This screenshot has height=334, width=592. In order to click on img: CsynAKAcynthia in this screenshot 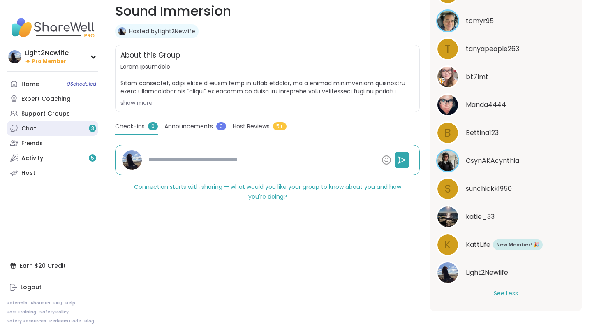, I will do `click(448, 161)`.